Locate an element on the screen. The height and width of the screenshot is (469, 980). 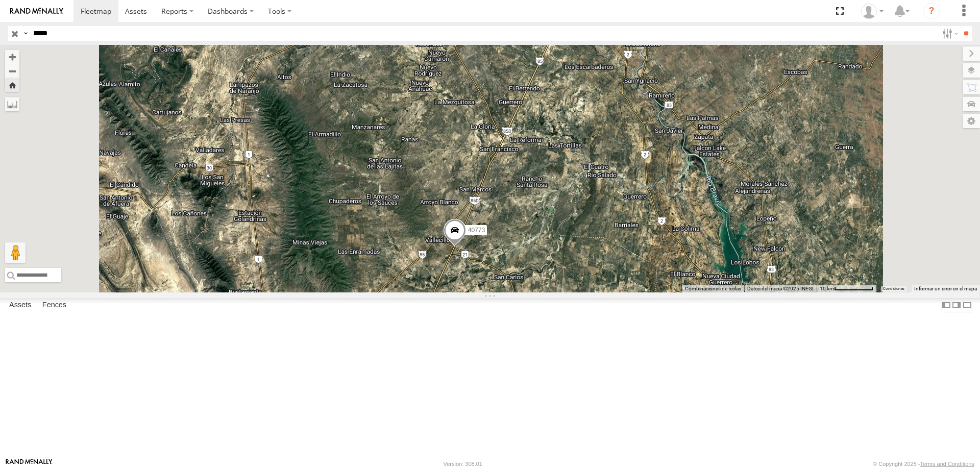
a: Condiciones (se abre en una nueva pestaña) is located at coordinates (893, 289).